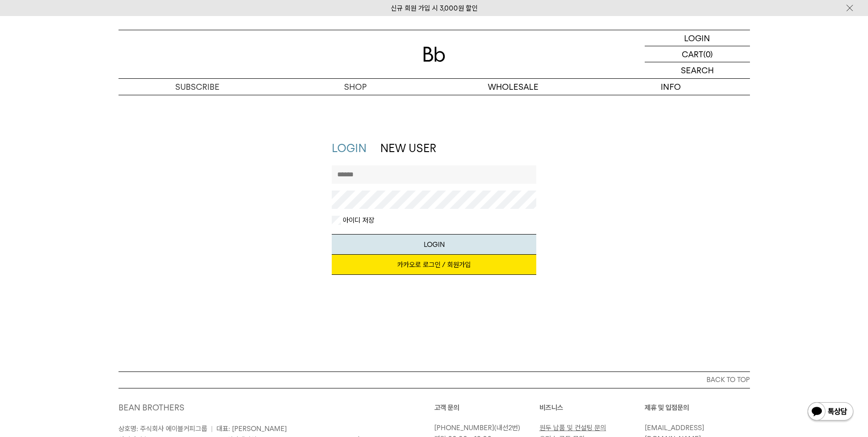 Image resolution: width=868 pixels, height=437 pixels. What do you see at coordinates (572, 428) in the screenshot?
I see `a: 원두 납품 및 컨설팅 문의` at bounding box center [572, 428].